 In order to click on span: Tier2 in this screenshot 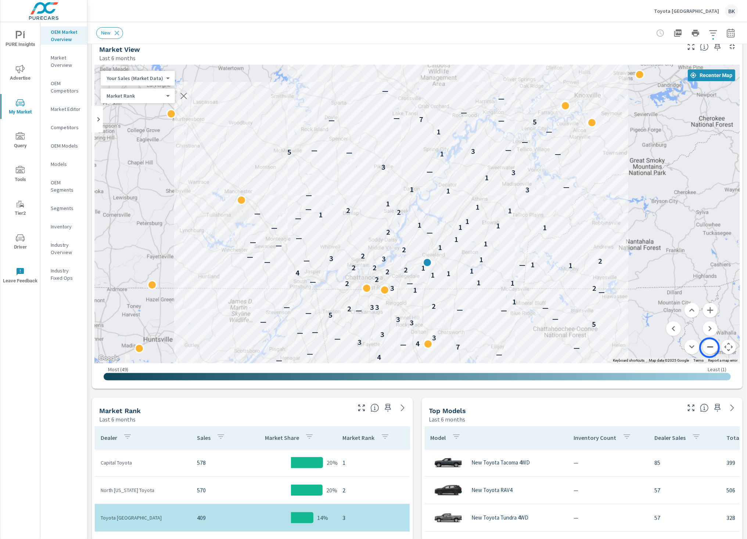, I will do `click(20, 209)`.